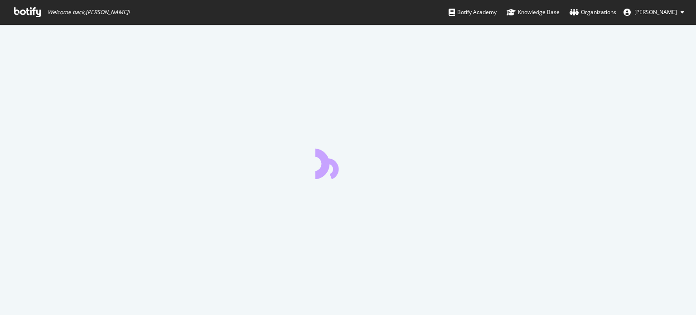 Image resolution: width=696 pixels, height=315 pixels. Describe the element at coordinates (533, 12) in the screenshot. I see `div: Knowledge Base` at that location.